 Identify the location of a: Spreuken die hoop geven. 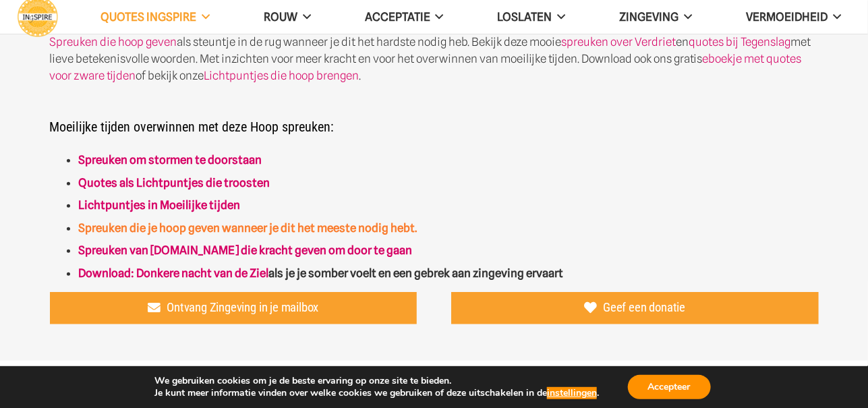
(113, 41).